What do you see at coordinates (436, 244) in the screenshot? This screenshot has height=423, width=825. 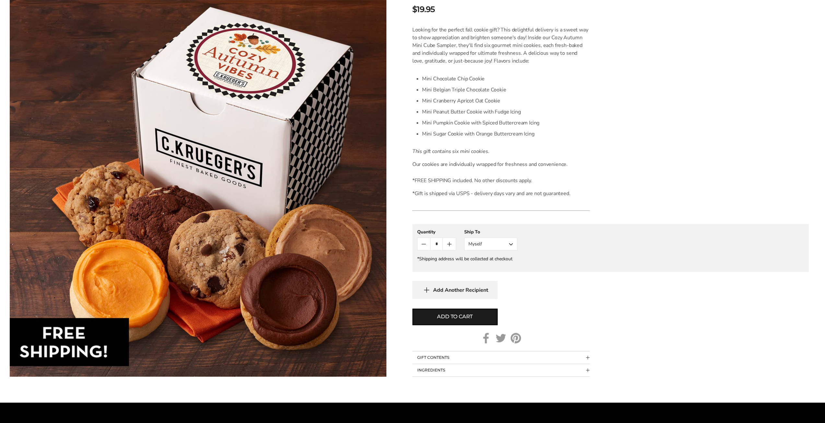 I see `input: Quantity` at bounding box center [436, 244].